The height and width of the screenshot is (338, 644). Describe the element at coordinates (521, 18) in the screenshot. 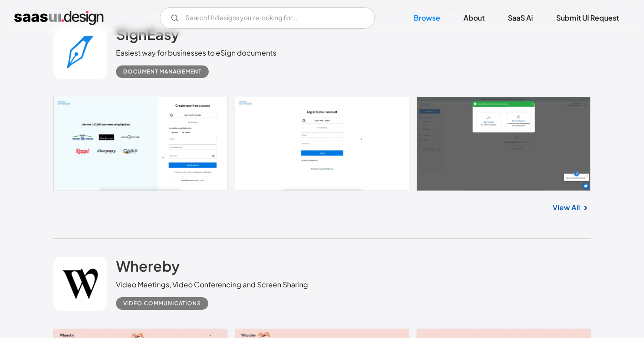

I see `a: SaaS Ai` at that location.